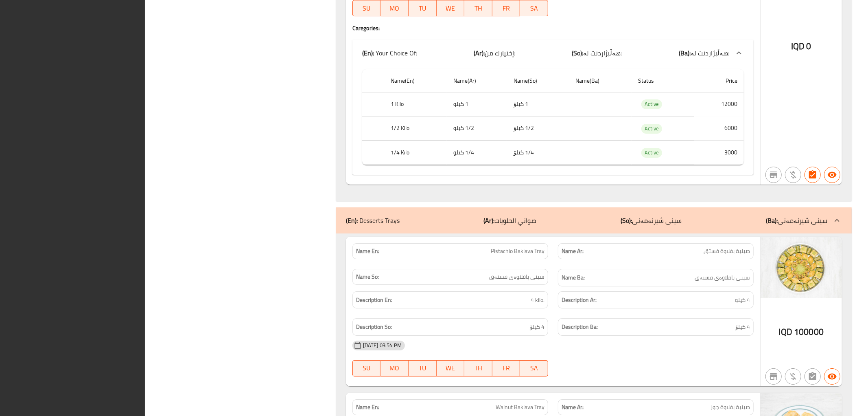 This screenshot has width=868, height=416. I want to click on h4: Caregories:, so click(553, 28).